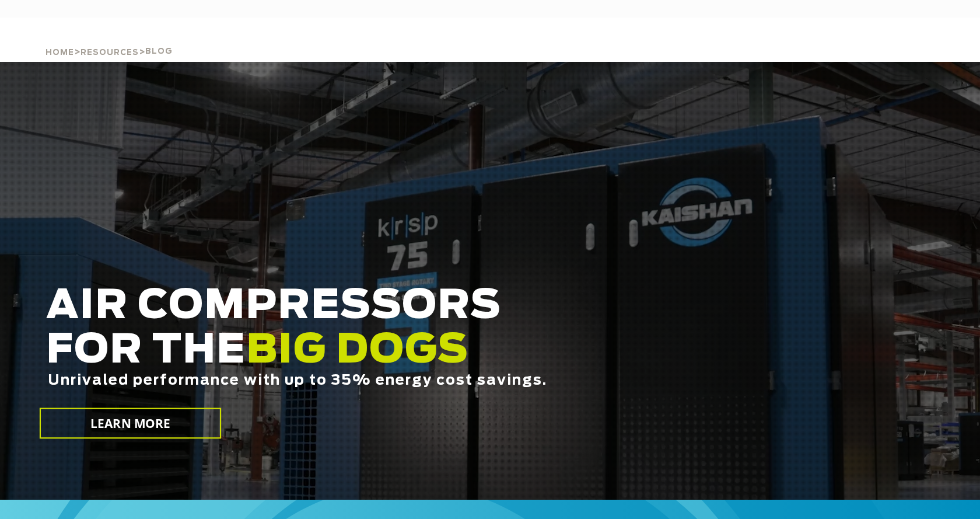  Describe the element at coordinates (415, 355) in the screenshot. I see `h2: AIR COMPRESSORS FOR THE` at that location.